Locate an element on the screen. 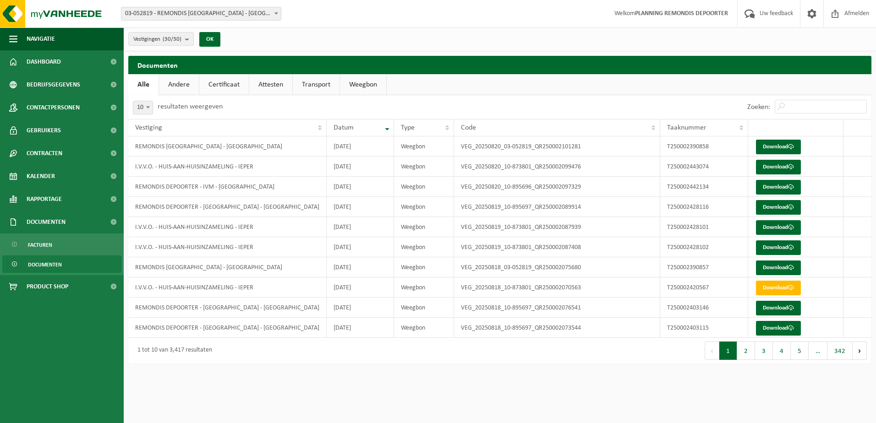  span: Navigatie is located at coordinates (41, 39).